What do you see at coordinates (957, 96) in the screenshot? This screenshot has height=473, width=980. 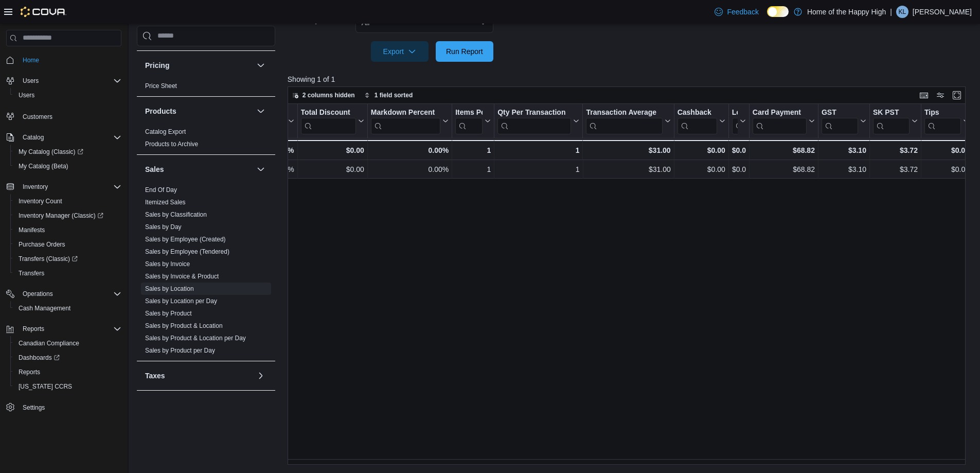 I see `button: Enter fullscreen` at bounding box center [957, 96].